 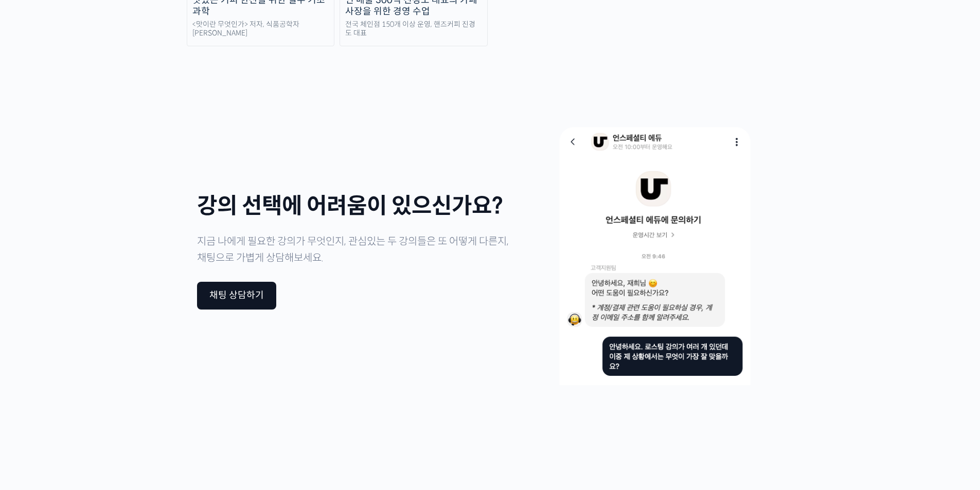 I want to click on p: 지금 나에게 필요한 강의가 무엇인지, 관심있는 두 강의들은 또 어떻게 다른지, 채팅으로 가볍게 상담해보세요., so click(x=354, y=250).